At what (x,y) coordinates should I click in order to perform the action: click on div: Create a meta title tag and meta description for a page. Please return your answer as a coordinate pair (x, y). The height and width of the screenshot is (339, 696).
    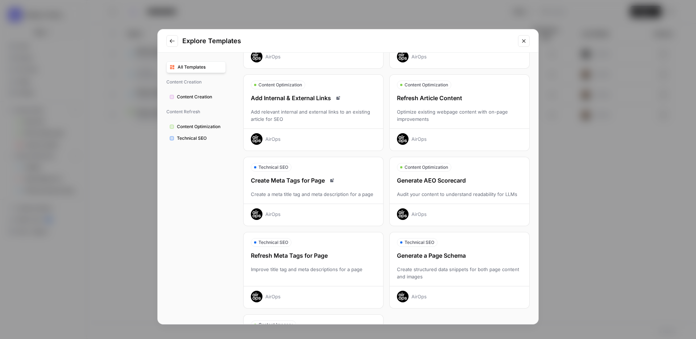
    Looking at the image, I should click on (313, 194).